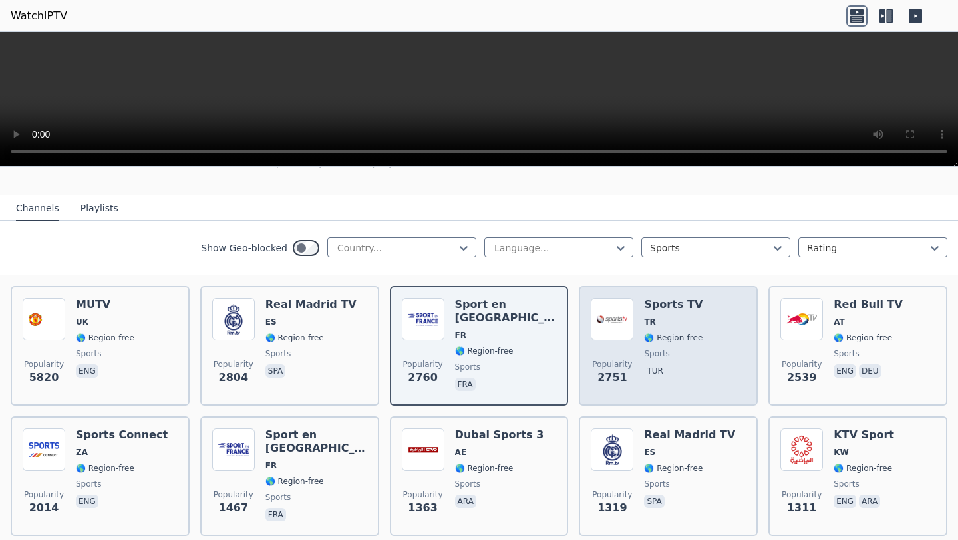  I want to click on p: tur, so click(655, 371).